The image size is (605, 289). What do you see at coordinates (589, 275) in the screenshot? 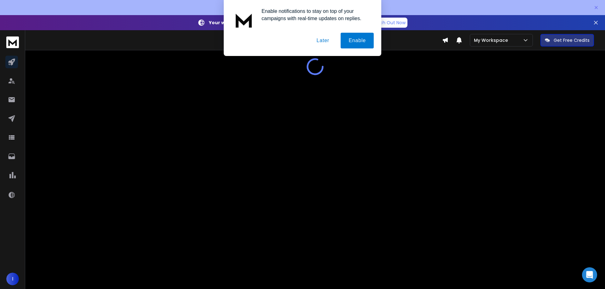
I see `div: Open Intercom Messenger` at bounding box center [589, 275].